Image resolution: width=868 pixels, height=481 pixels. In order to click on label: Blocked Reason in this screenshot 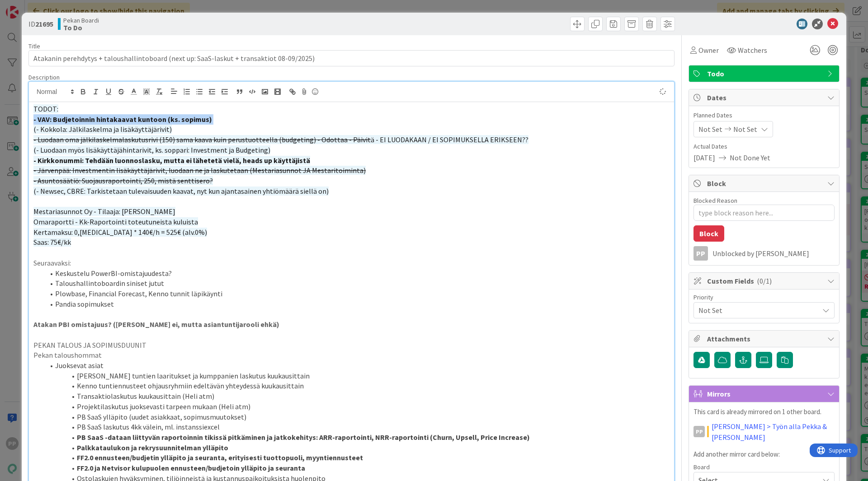, I will do `click(715, 201)`.